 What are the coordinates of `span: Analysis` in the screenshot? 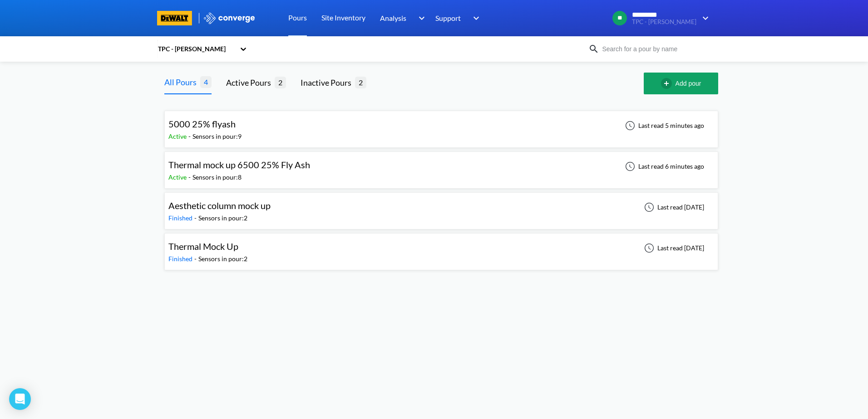 It's located at (393, 18).